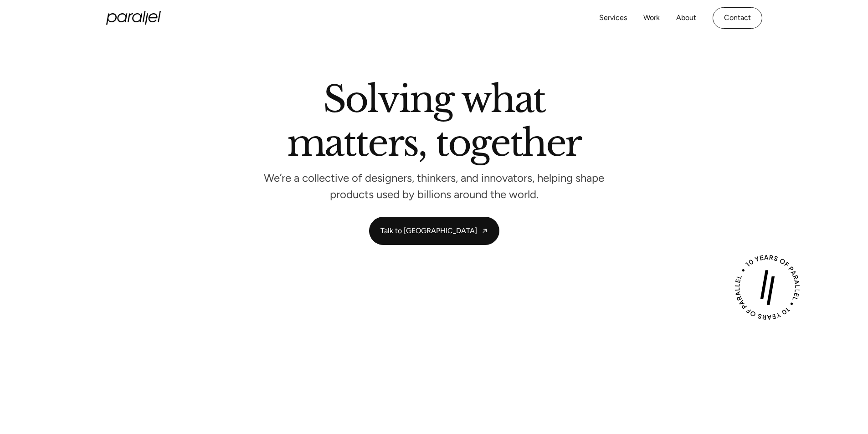 The width and height of the screenshot is (868, 434). I want to click on a: Contact, so click(737, 18).